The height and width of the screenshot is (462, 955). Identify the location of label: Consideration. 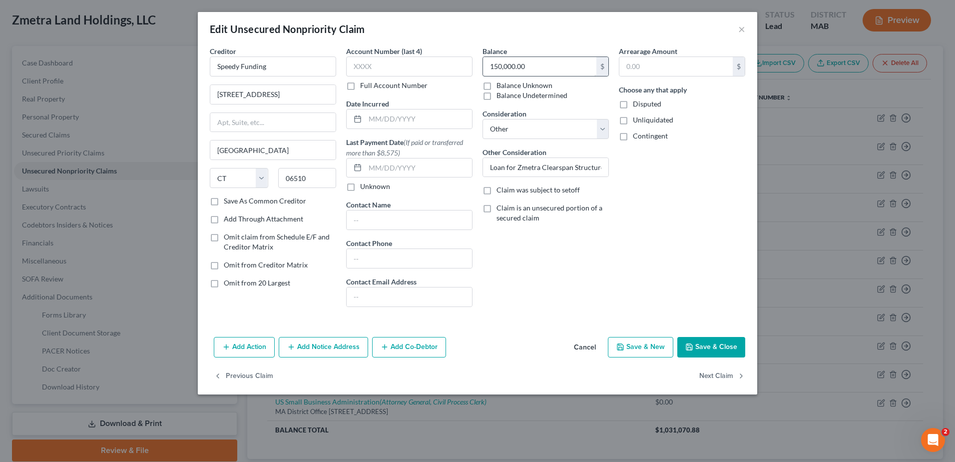
(504, 113).